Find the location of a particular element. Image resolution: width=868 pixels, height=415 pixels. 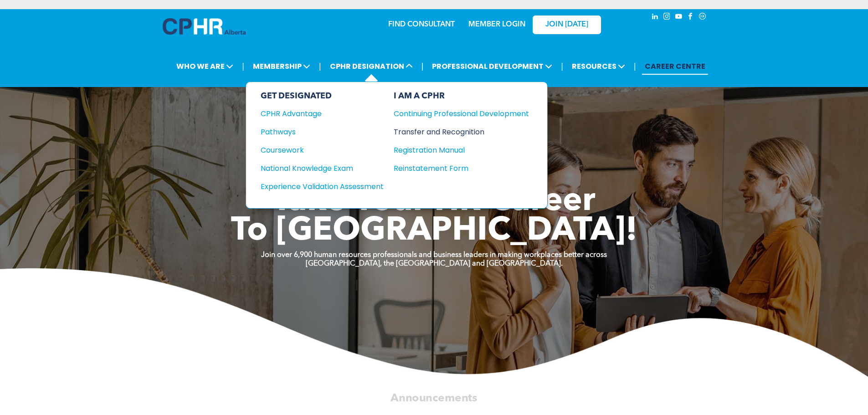

div: I AM A CPHR is located at coordinates (461, 96).